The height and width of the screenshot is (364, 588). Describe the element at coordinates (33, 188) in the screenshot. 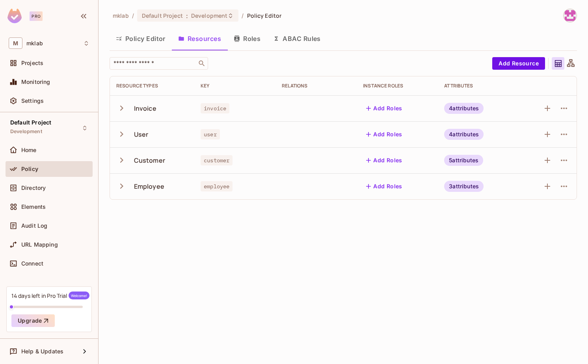

I see `span: Directory` at that location.